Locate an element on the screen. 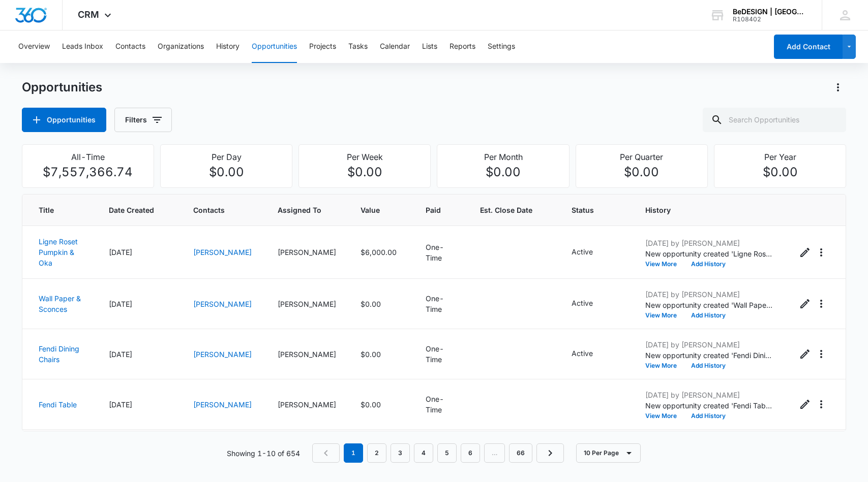 The height and width of the screenshot is (482, 868). a: Page 3 is located at coordinates (400, 453).